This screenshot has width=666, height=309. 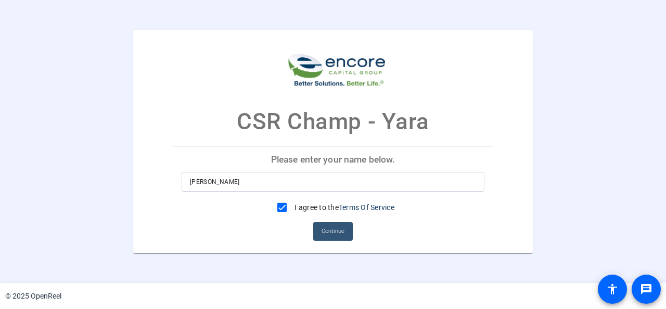 What do you see at coordinates (646, 289) in the screenshot?
I see `mat-icon: message` at bounding box center [646, 289].